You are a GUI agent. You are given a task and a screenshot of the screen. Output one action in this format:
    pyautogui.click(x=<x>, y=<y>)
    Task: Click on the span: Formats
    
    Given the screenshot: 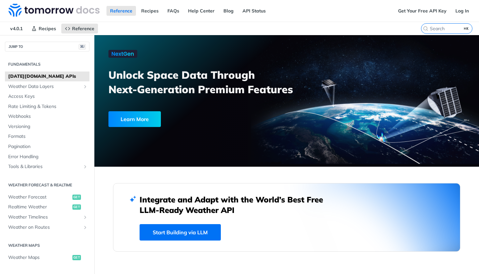 What is the action you would take?
    pyautogui.click(x=48, y=136)
    